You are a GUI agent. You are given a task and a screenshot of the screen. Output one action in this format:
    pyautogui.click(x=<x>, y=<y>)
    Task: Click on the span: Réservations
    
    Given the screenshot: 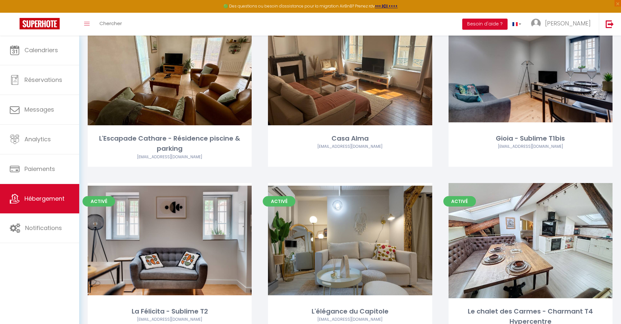 What is the action you would take?
    pyautogui.click(x=43, y=80)
    